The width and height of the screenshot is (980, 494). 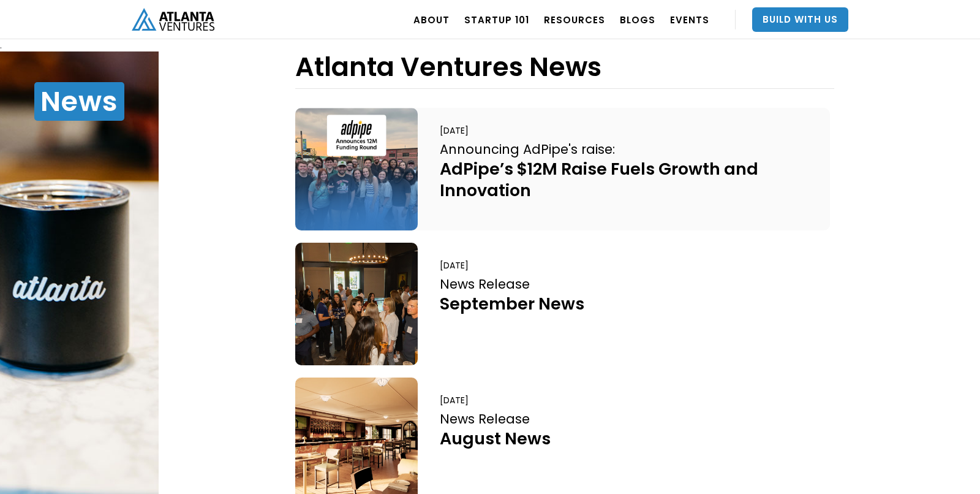 What do you see at coordinates (800, 20) in the screenshot?
I see `a: Build With Us` at bounding box center [800, 20].